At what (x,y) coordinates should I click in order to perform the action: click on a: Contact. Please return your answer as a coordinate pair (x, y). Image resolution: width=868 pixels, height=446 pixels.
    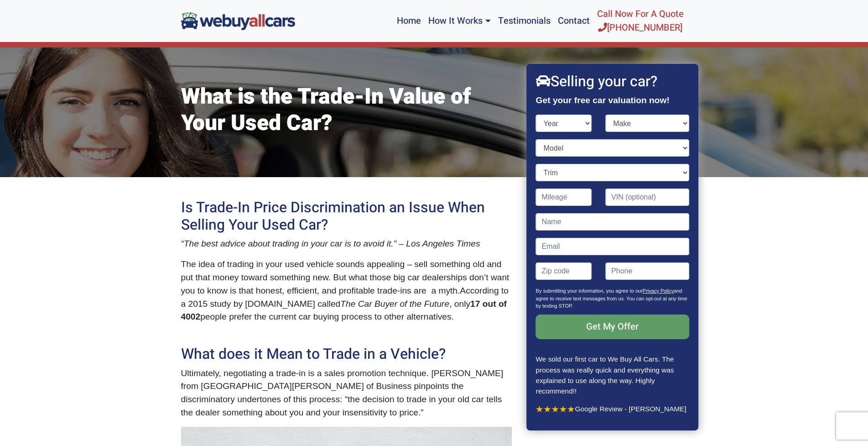
    Looking at the image, I should click on (574, 21).